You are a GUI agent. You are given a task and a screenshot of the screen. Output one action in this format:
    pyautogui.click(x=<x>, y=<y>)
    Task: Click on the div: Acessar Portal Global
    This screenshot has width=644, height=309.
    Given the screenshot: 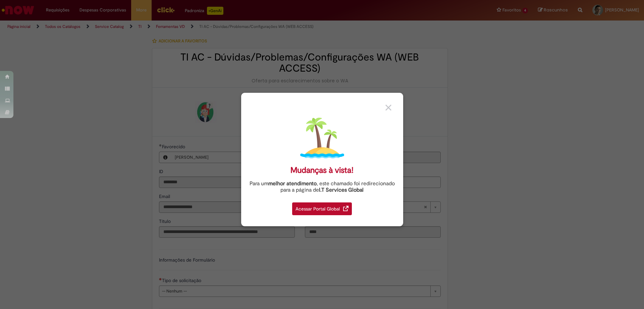 What is the action you would take?
    pyautogui.click(x=322, y=208)
    